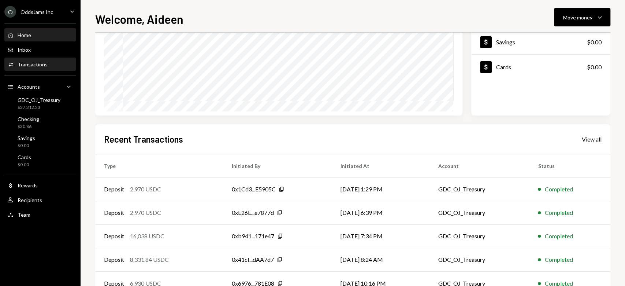  I want to click on a: Accounts, so click(40, 86).